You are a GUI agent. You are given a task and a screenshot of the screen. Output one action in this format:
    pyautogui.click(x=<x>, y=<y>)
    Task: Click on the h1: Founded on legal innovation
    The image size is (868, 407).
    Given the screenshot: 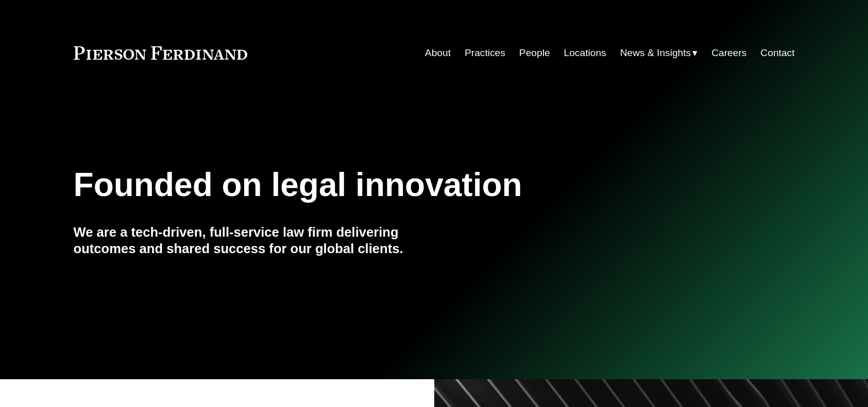 What is the action you would take?
    pyautogui.click(x=374, y=185)
    